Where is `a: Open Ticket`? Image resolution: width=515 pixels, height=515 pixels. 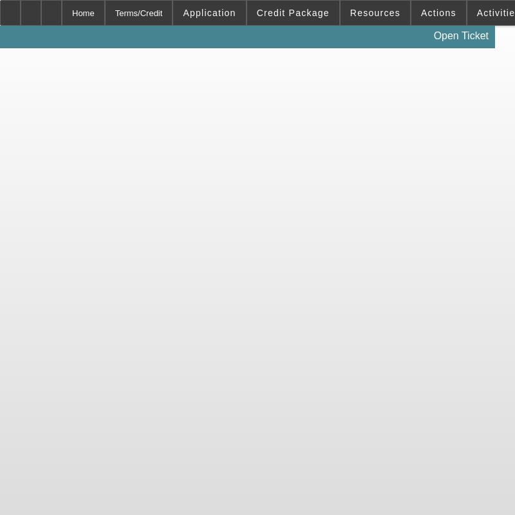 a: Open Ticket is located at coordinates (461, 36).